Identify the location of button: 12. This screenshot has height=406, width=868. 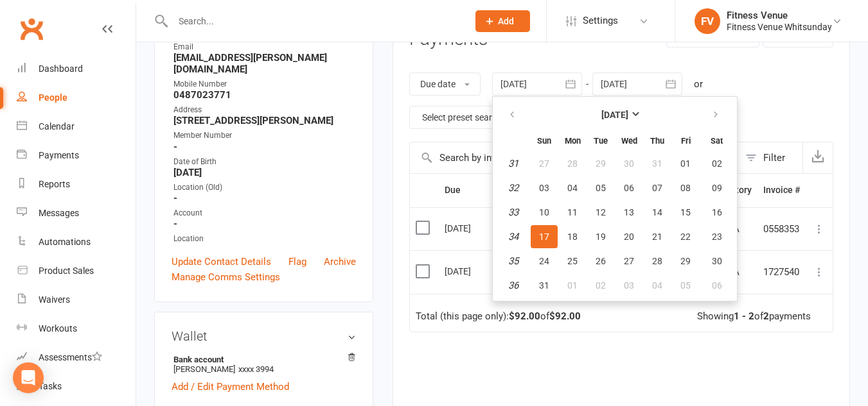
(601, 212).